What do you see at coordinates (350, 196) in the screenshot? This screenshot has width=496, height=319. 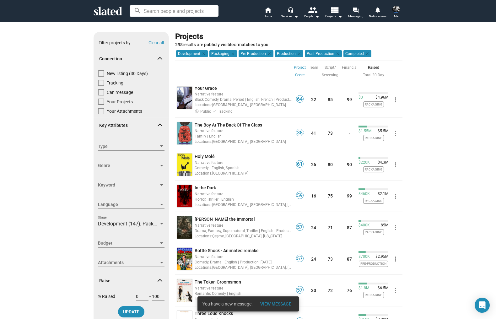 I see `a: 99` at bounding box center [350, 196].